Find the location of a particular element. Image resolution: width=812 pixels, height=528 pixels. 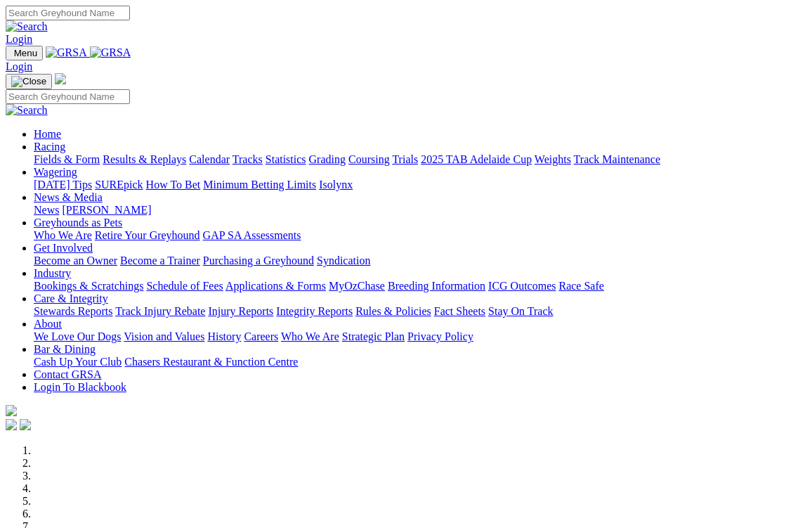

a: Become an Owner is located at coordinates (75, 260).